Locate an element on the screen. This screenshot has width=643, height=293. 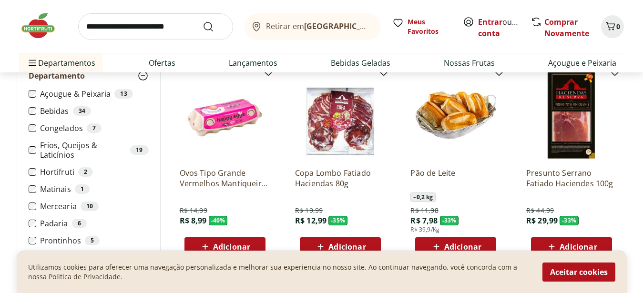
span: R$ 39,9/Kg is located at coordinates (425, 230).